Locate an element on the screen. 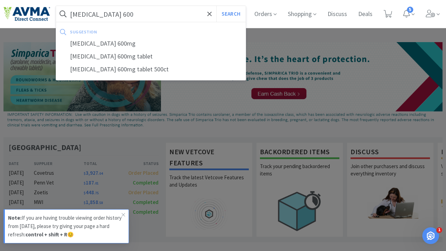  strong: Note: is located at coordinates (15, 218).